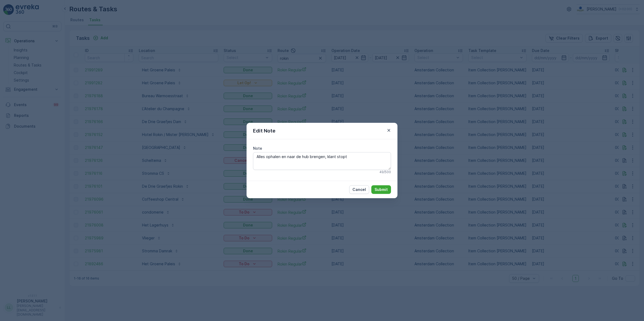 The width and height of the screenshot is (644, 321). What do you see at coordinates (258, 148) in the screenshot?
I see `label: Note` at bounding box center [258, 148].